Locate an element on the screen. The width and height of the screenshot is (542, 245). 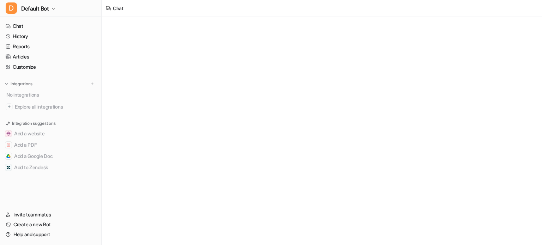
div: No integrations is located at coordinates (51, 95).